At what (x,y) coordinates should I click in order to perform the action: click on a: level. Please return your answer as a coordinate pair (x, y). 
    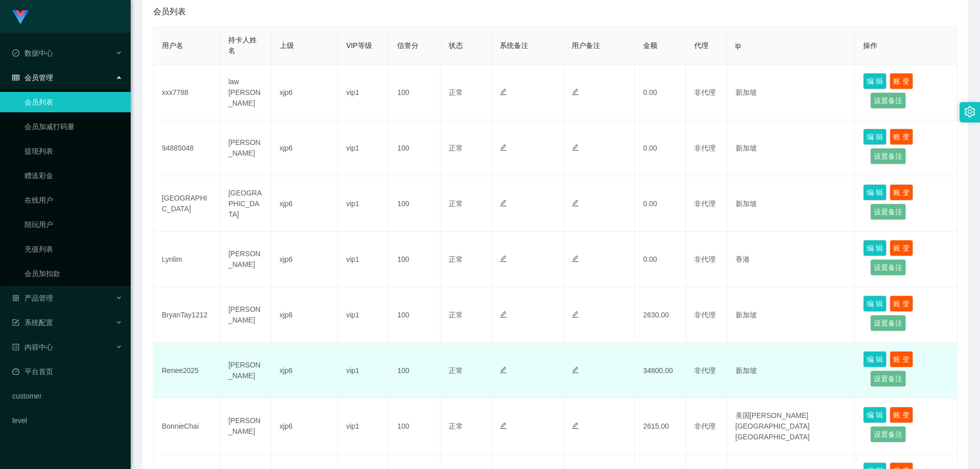
    Looking at the image, I should click on (68, 421).